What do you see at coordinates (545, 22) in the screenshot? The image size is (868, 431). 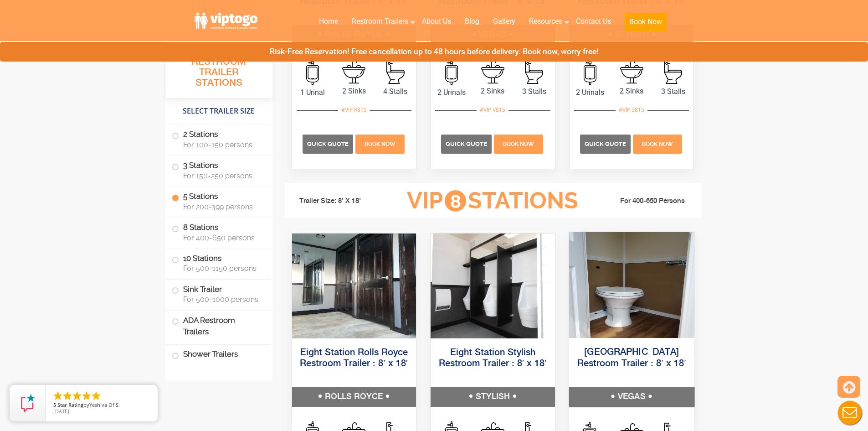 I see `a: Resources` at bounding box center [545, 22].